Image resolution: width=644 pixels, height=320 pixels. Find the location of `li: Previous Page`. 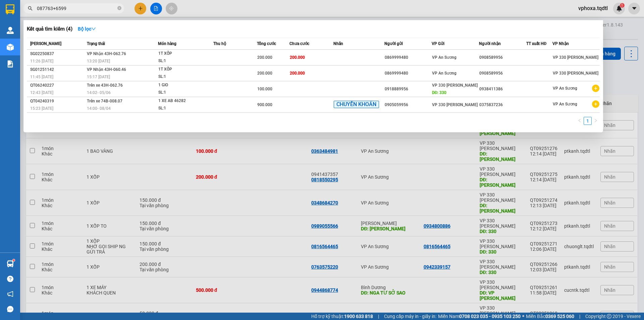

li: Previous Page is located at coordinates (579, 121).